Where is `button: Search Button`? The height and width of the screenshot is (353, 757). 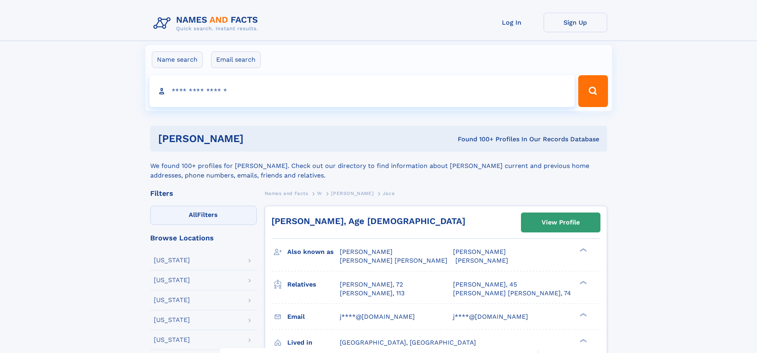 button: Search Button is located at coordinates (593, 91).